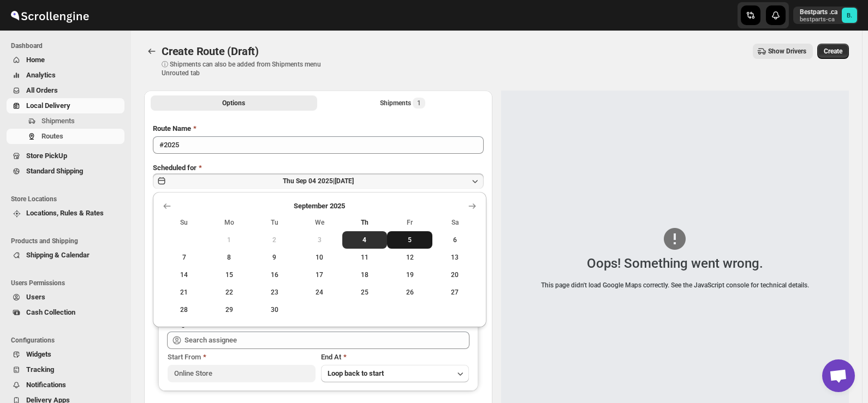 This screenshot has height=403, width=868. Describe the element at coordinates (818, 20) in the screenshot. I see `p: bestparts-ca` at that location.